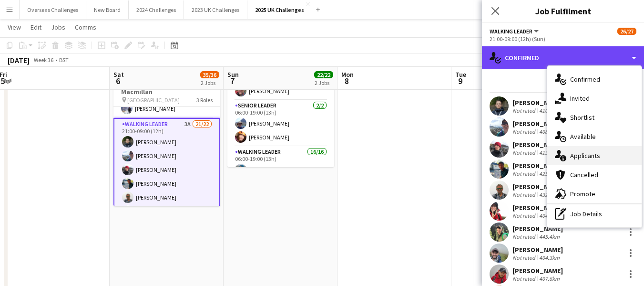 The height and width of the screenshot is (286, 644). What do you see at coordinates (547, 173) in the screenshot?
I see `div: 425km` at bounding box center [547, 173].